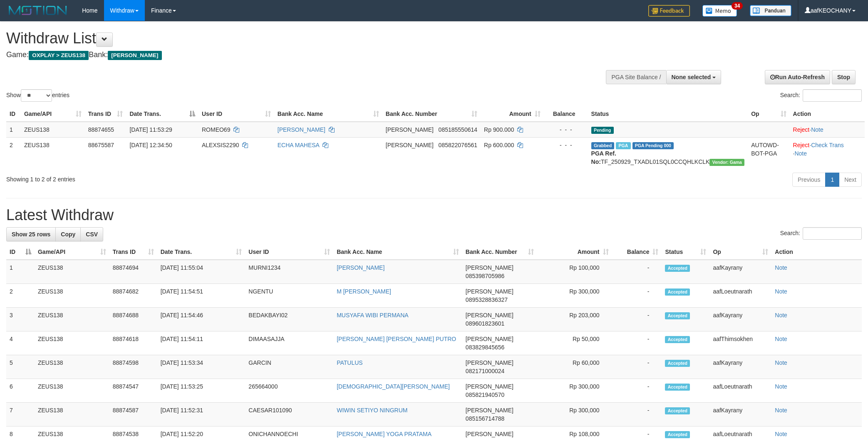 The height and width of the screenshot is (439, 868). What do you see at coordinates (133, 343) in the screenshot?
I see `td: 88874618` at bounding box center [133, 343].